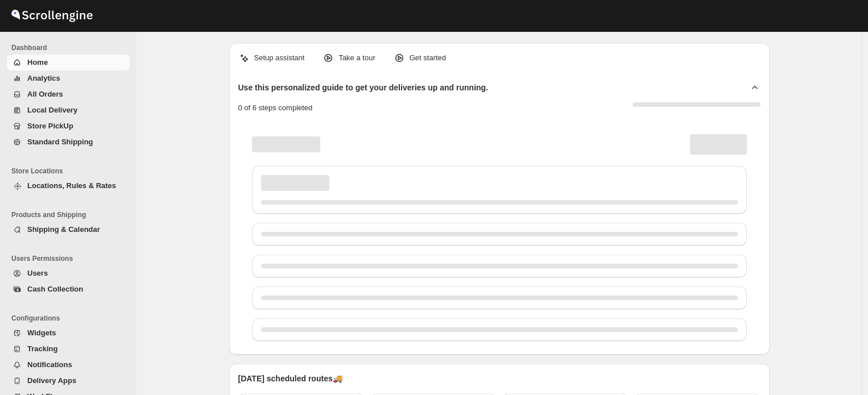 The width and height of the screenshot is (868, 395). I want to click on span: Store PickUp, so click(50, 126).